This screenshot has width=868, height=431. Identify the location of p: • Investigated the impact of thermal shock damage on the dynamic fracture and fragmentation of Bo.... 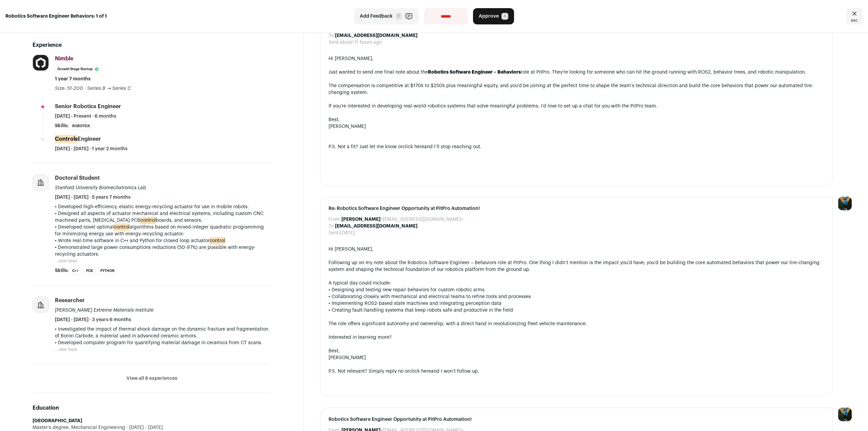
(163, 333).